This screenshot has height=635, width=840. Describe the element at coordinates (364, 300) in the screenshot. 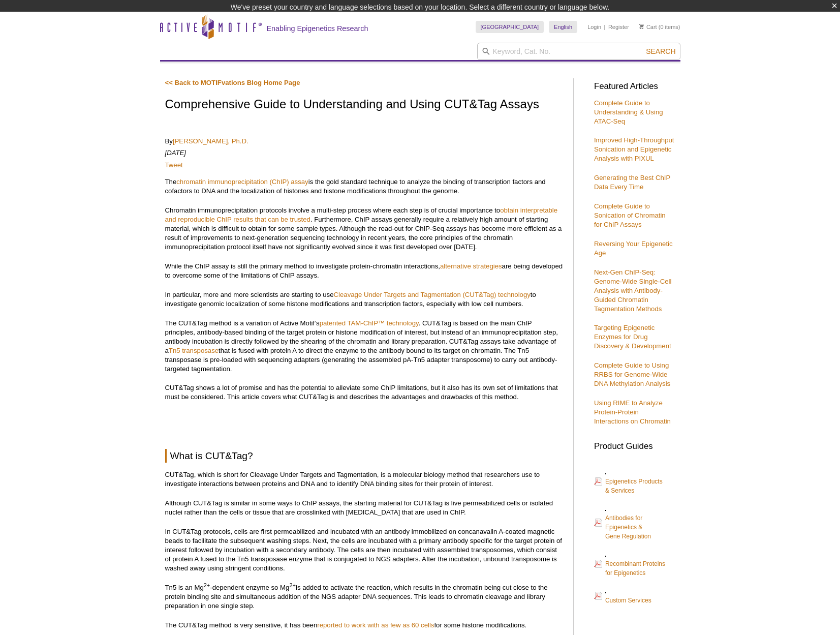

I see `p: In particular, more and more scientists are starting to use to investigate genomic localization o...` at that location.